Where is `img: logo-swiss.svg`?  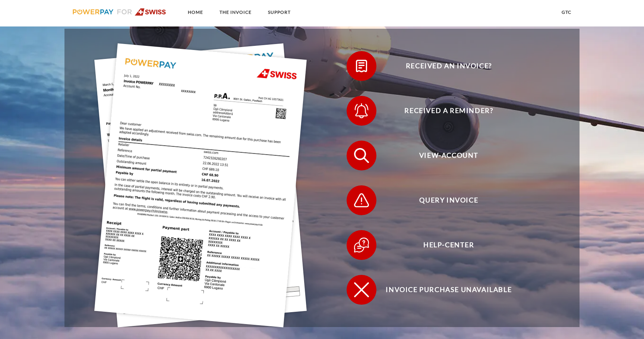 img: logo-swiss.svg is located at coordinates (119, 12).